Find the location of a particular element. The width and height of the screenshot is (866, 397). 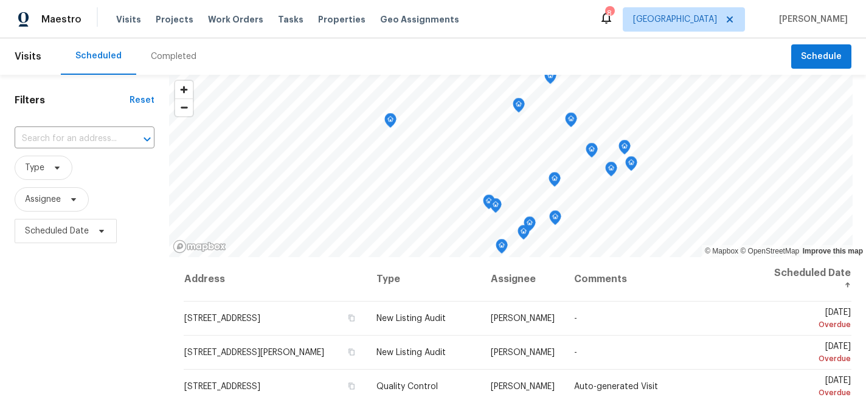

span: Zoom in is located at coordinates (184, 89).